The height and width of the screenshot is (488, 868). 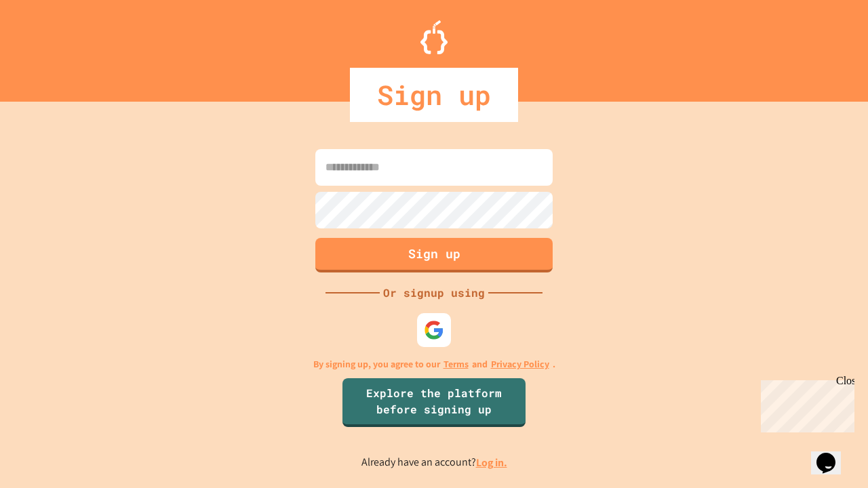 What do you see at coordinates (434, 293) in the screenshot?
I see `div: Or signup using` at bounding box center [434, 293].